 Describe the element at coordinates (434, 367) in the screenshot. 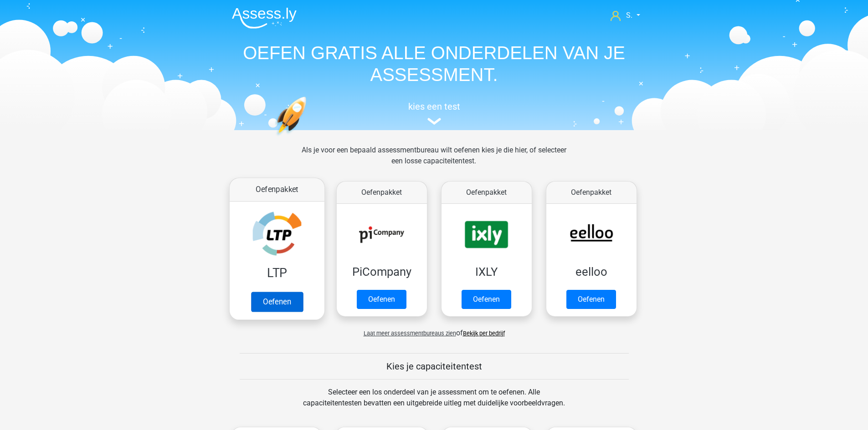

I see `h5: Kies je capaciteitentest` at that location.